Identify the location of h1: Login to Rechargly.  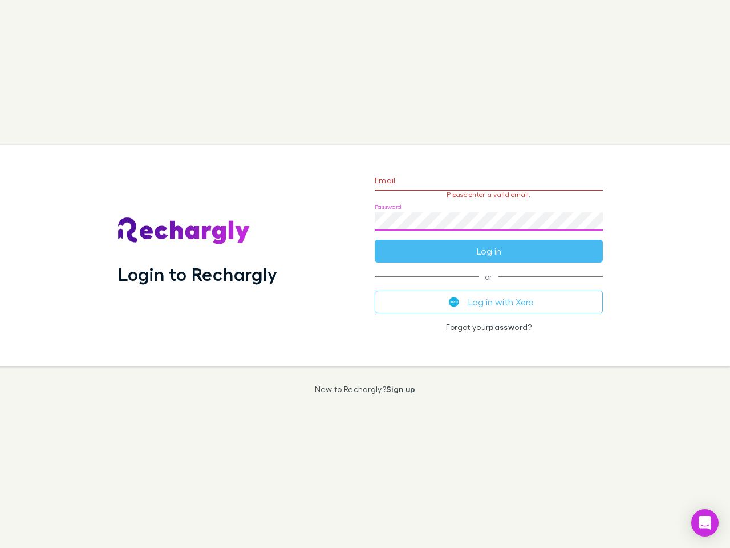
(197, 274).